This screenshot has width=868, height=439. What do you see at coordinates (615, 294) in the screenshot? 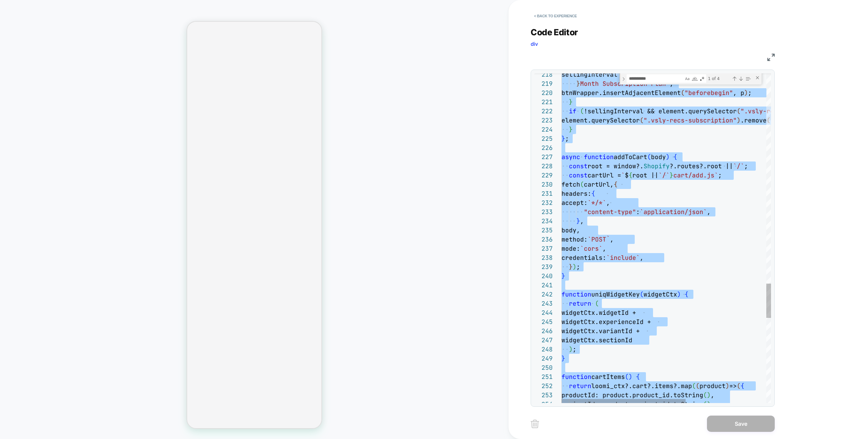
I see `span: uniqWidgetKey` at bounding box center [615, 294].